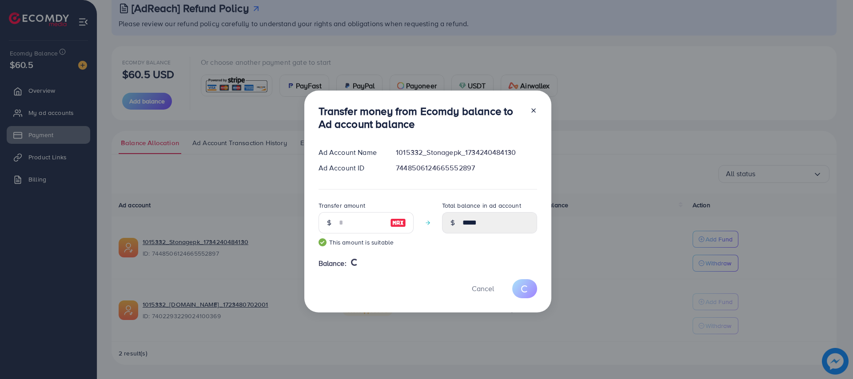 This screenshot has width=853, height=379. What do you see at coordinates (482, 206) in the screenshot?
I see `label: Total balance in ad account` at bounding box center [482, 206].